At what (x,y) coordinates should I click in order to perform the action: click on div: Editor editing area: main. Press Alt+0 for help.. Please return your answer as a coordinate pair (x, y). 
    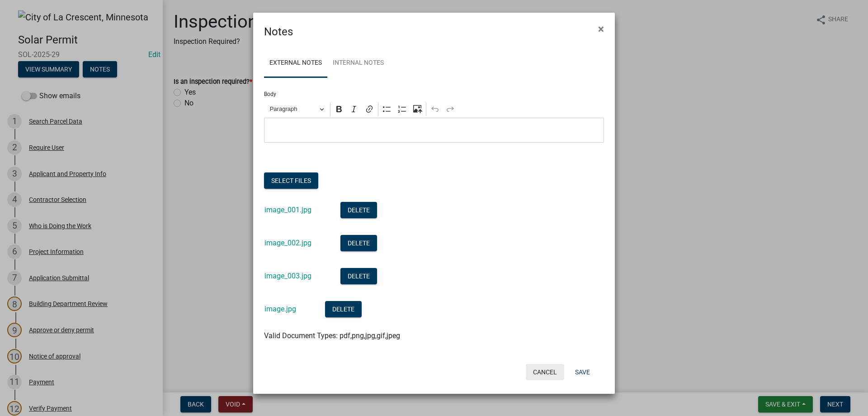
    Looking at the image, I should click on (434, 130).